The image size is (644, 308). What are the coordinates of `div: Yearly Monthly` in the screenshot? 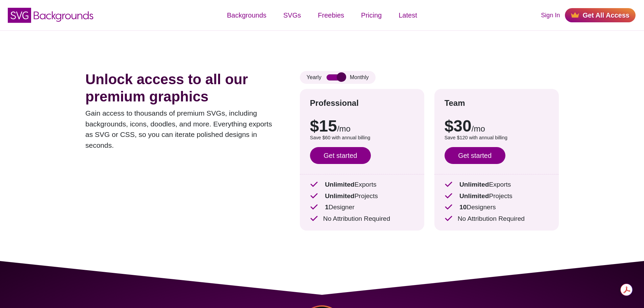 It's located at (338, 78).